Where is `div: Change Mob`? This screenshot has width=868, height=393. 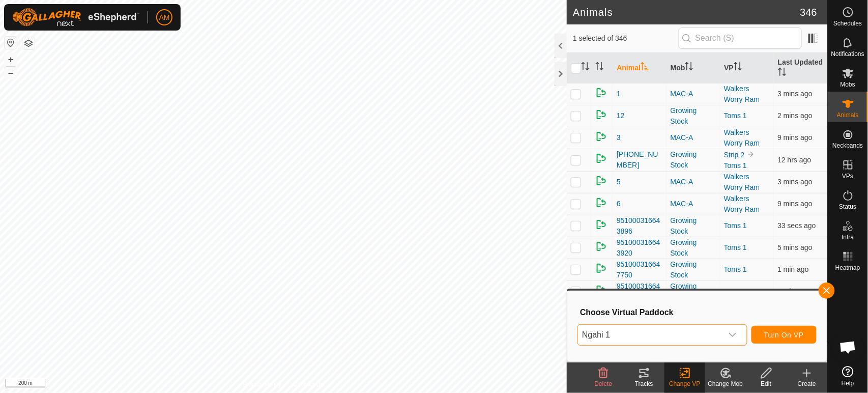 div: Change Mob is located at coordinates (726, 384).